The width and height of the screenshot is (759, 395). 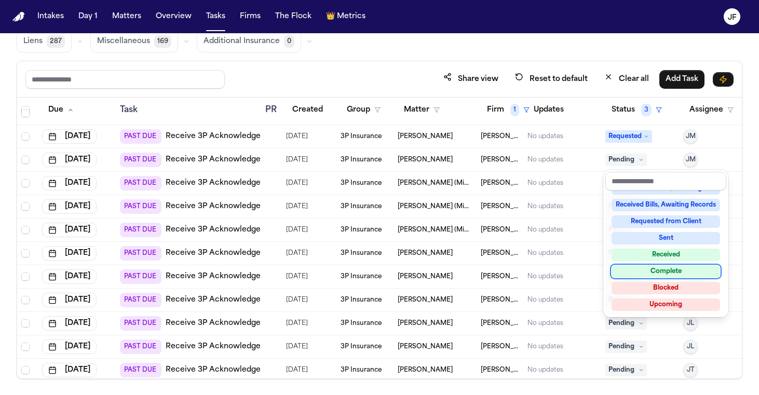 I want to click on span: Pending, so click(x=626, y=160).